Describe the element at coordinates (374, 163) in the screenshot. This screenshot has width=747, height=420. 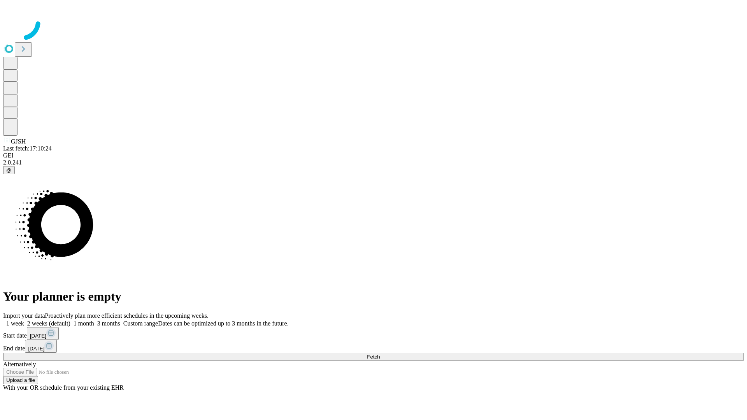
I see `div: 2.0.241` at that location.